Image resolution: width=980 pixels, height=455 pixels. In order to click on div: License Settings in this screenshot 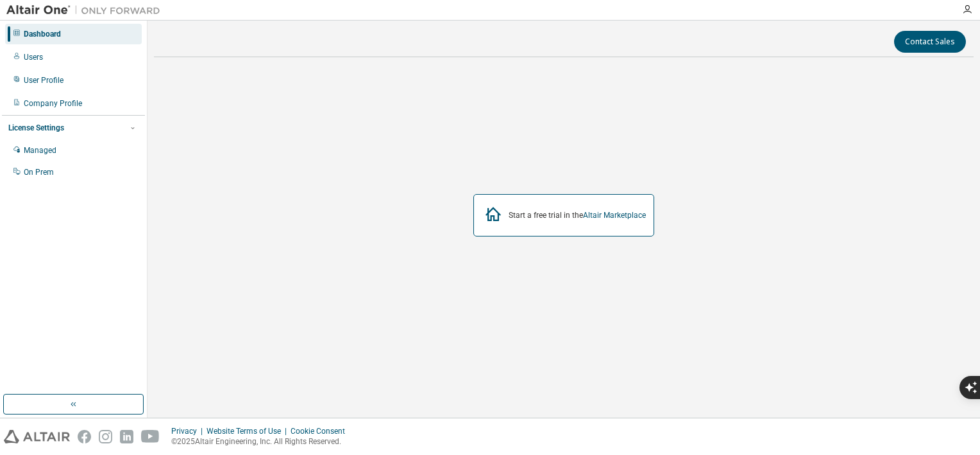, I will do `click(36, 128)`.